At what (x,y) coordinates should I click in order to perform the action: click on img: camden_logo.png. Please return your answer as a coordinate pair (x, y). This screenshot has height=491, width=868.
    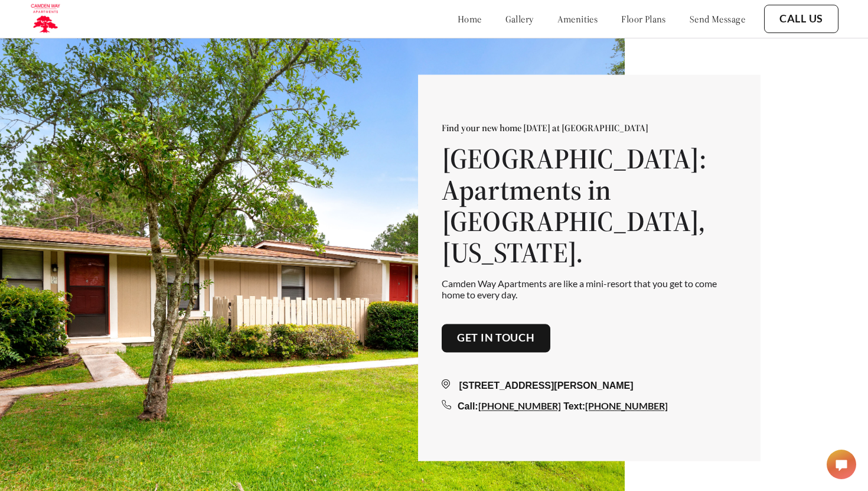
    Looking at the image, I should click on (45, 19).